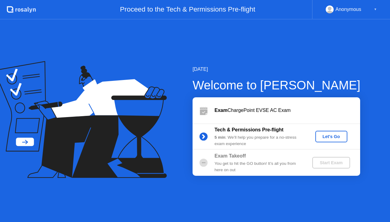  What do you see at coordinates (331, 137) in the screenshot?
I see `div: Let's Go` at bounding box center [331, 137].